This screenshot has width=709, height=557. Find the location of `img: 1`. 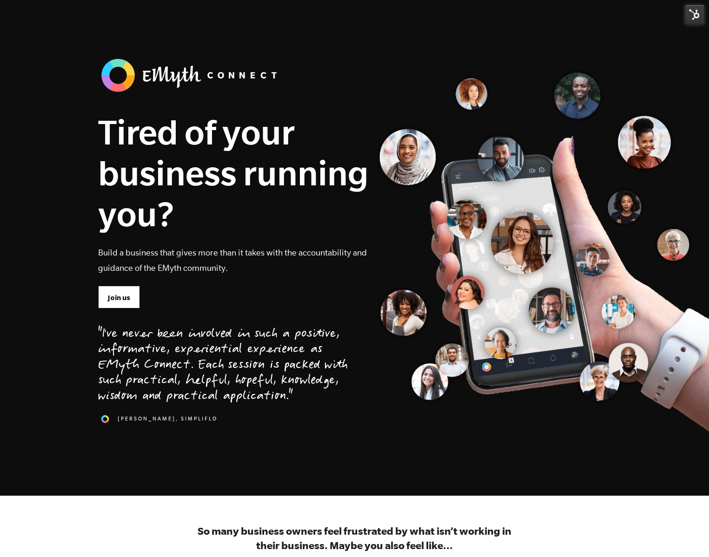

img: 1 is located at coordinates (105, 419).